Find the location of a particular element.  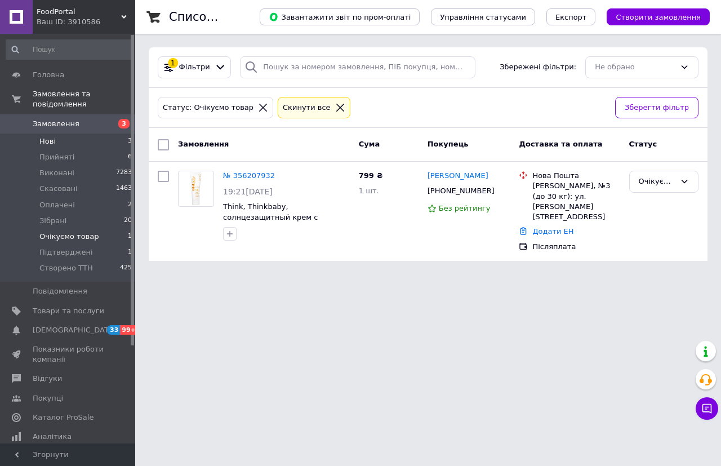

span: Головна is located at coordinates (48, 75).